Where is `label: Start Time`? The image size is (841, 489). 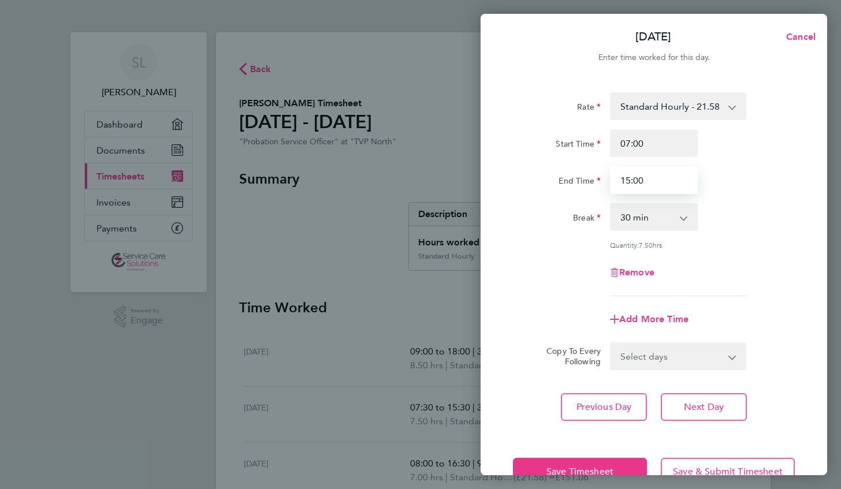 label: Start Time is located at coordinates (578, 146).